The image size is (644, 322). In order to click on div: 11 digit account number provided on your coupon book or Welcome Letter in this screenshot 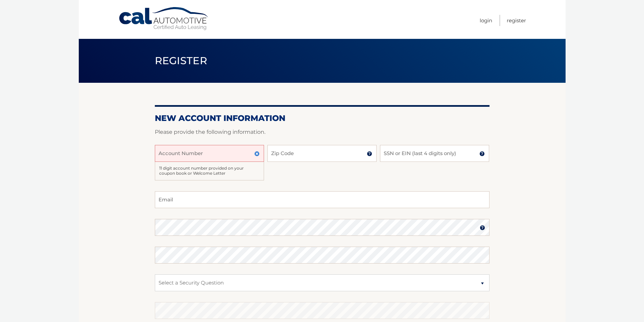, I will do `click(209, 171)`.